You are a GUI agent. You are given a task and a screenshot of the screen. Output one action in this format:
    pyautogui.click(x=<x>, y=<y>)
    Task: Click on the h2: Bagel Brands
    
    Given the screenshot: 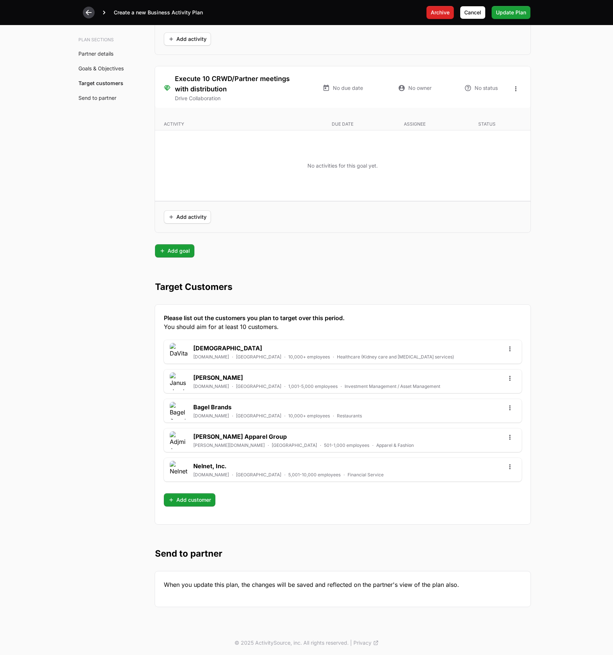 What is the action you would take?
    pyautogui.click(x=278, y=407)
    